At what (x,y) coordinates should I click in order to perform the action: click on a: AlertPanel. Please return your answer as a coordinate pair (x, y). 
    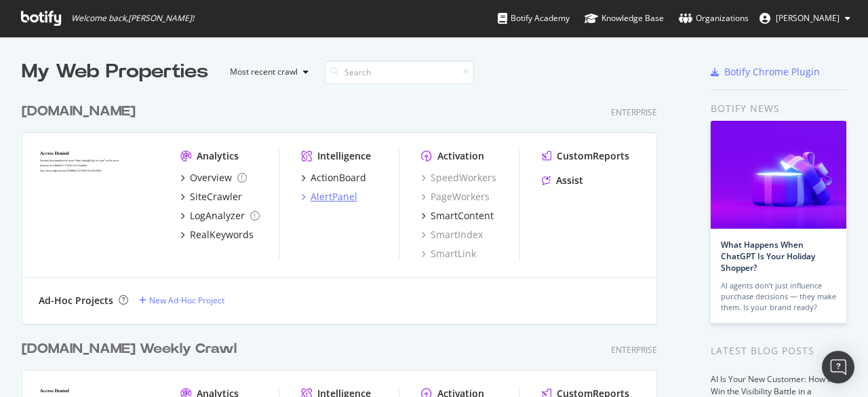
    Looking at the image, I should click on (328, 197).